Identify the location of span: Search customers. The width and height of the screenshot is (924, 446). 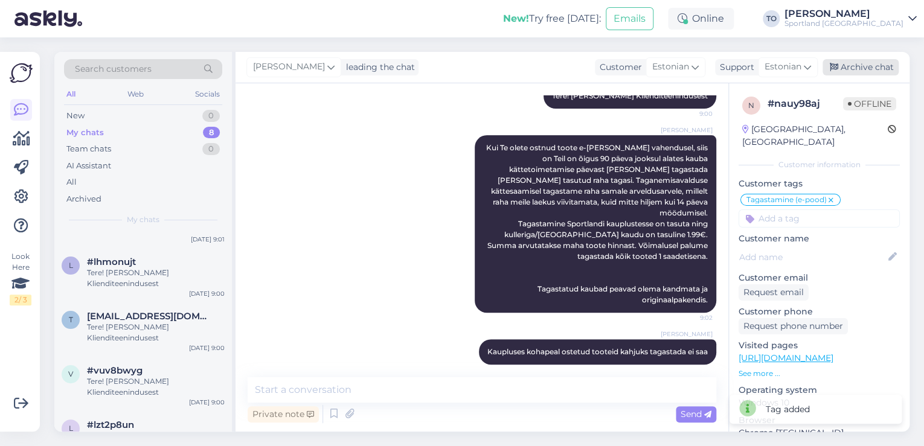
(113, 69).